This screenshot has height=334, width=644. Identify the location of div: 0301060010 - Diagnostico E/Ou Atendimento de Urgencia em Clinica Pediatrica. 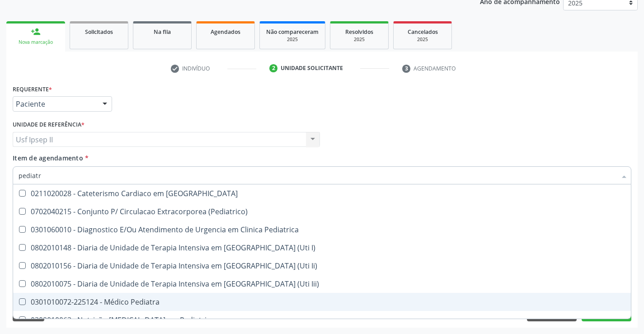
(322, 230).